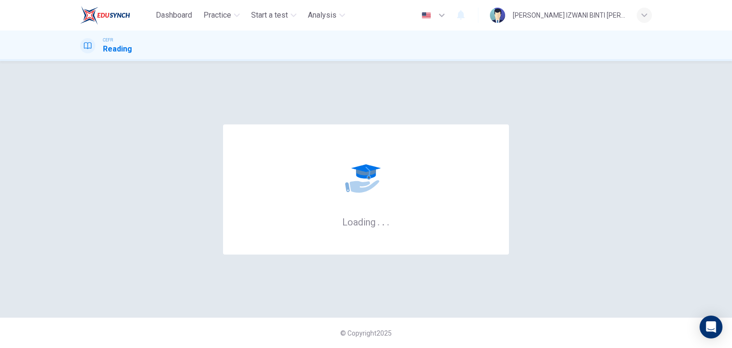  I want to click on button: Practice, so click(222, 15).